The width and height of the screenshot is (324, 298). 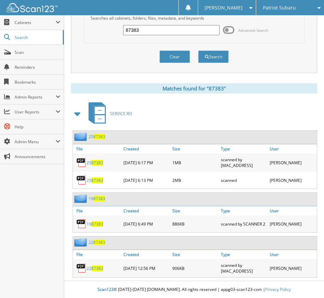 What do you see at coordinates (35, 22) in the screenshot?
I see `span: Cabinets` at bounding box center [35, 22].